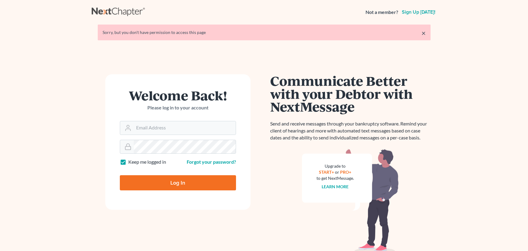 The width and height of the screenshot is (528, 251). Describe the element at coordinates (185, 128) in the screenshot. I see `input: Email Address` at that location.